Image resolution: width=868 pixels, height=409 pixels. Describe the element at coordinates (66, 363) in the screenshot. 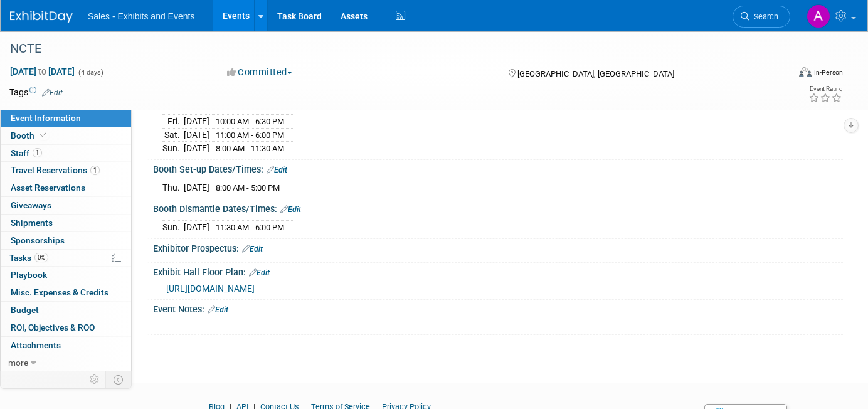

I see `a: more` at that location.